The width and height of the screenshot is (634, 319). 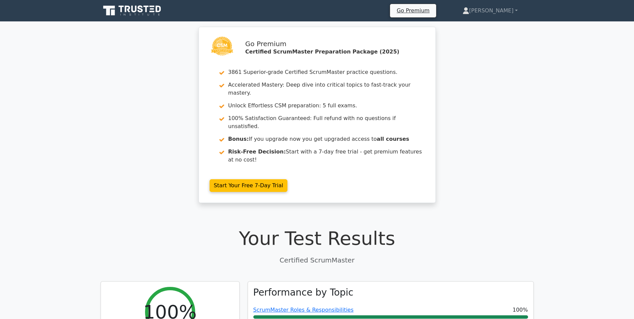 I want to click on h1: Your Test Results, so click(x=317, y=238).